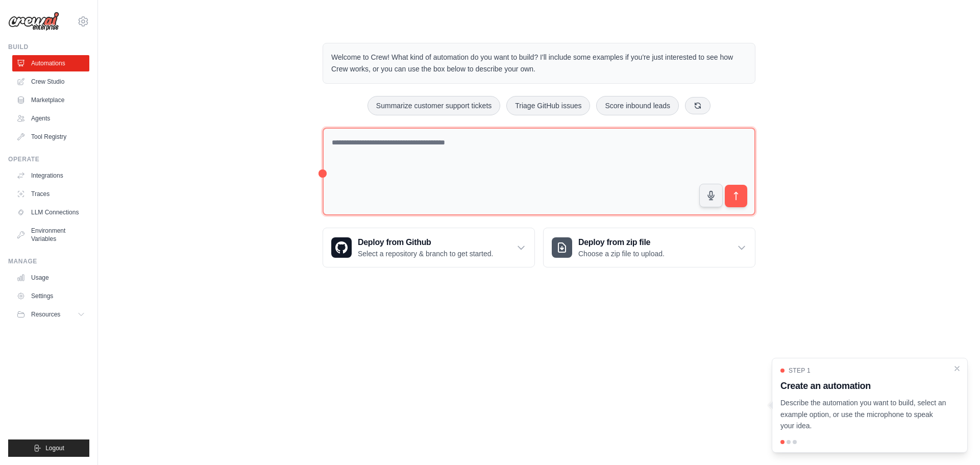  I want to click on p: Choose a zip file to upload., so click(621, 254).